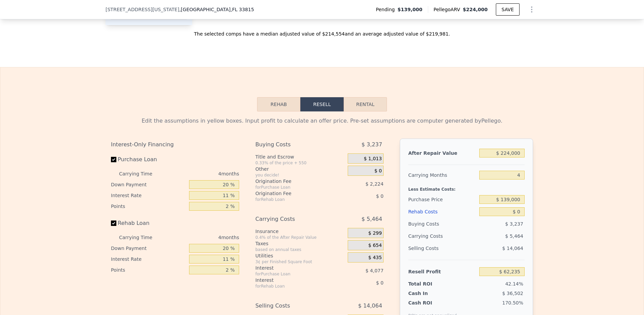  I want to click on div: Purchase Price, so click(442, 199).